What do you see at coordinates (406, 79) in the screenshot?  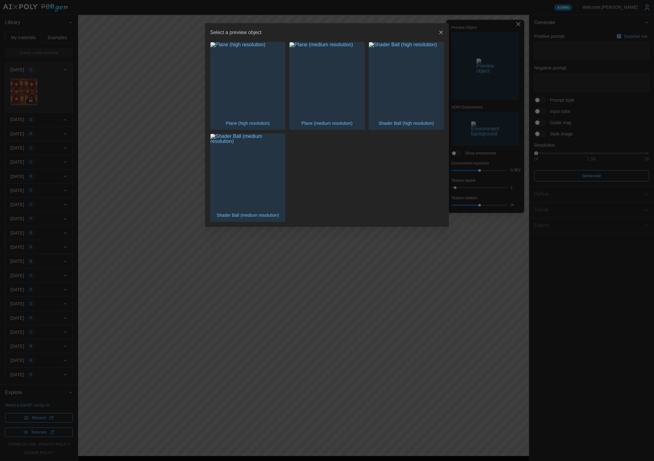 I see `img: Shader Ball (high resolution)` at bounding box center [406, 79].